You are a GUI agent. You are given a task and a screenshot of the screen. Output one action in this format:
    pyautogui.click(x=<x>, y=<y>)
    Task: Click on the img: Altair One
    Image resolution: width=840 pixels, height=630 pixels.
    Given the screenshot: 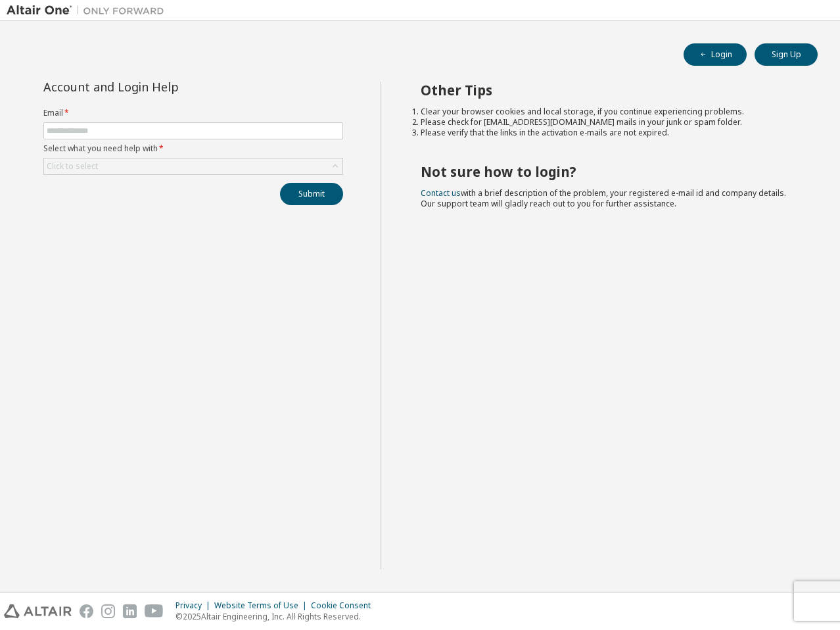 What is the action you would take?
    pyautogui.click(x=89, y=11)
    